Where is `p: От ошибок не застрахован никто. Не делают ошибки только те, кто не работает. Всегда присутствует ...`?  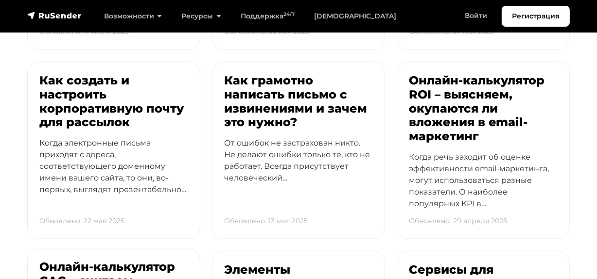 p: От ошибок не застрахован никто. Не делают ошибки только те, кто не работает. Всегда присутствует ... is located at coordinates (298, 170).